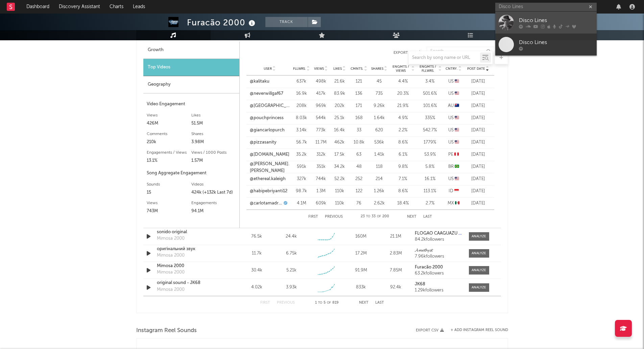 The image size is (644, 349). What do you see at coordinates (430, 81) in the screenshot?
I see `div: 3.4 %` at bounding box center [430, 81].